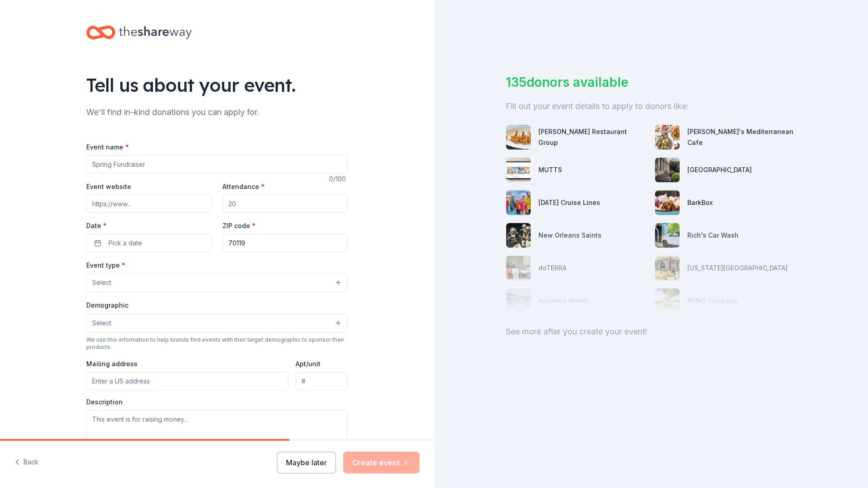 The width and height of the screenshot is (868, 488). What do you see at coordinates (26, 462) in the screenshot?
I see `button: Back` at bounding box center [26, 462].